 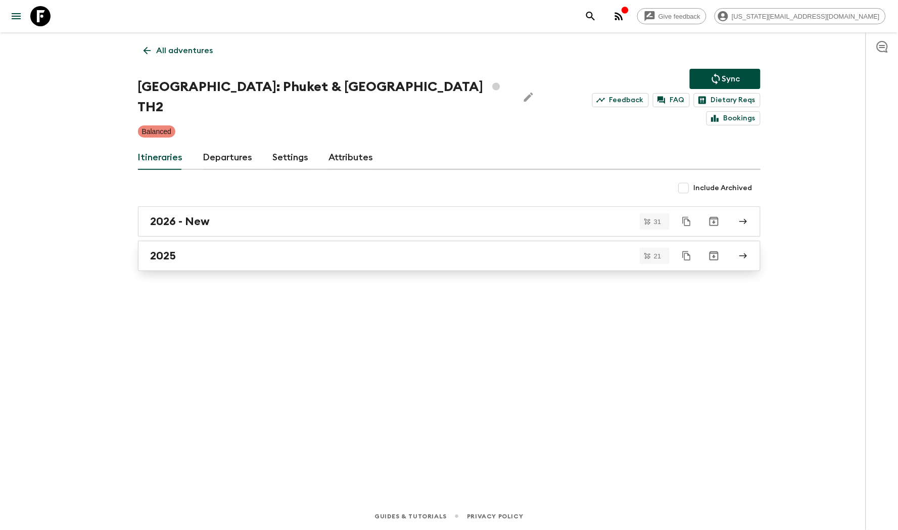 What do you see at coordinates (529, 97) in the screenshot?
I see `button: Edit Adventure Title` at bounding box center [529, 97].